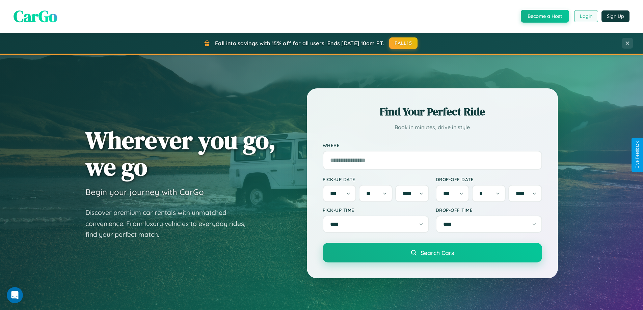 This screenshot has height=310, width=643. I want to click on div: Give Feedback, so click(638, 155).